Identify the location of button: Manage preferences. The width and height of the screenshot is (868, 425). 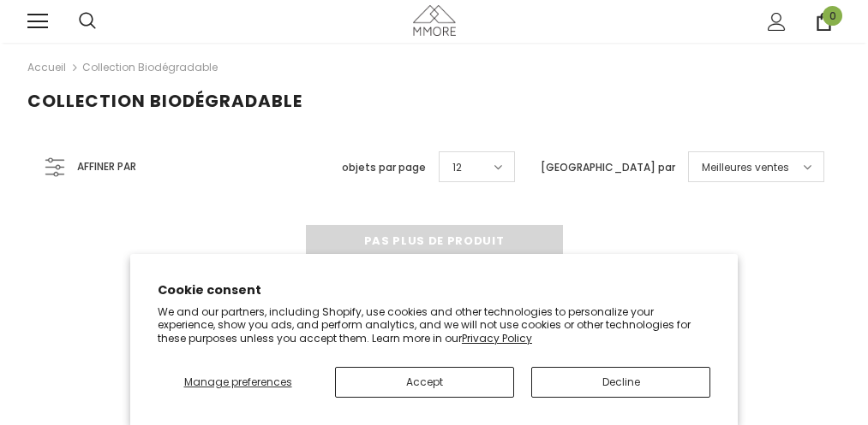
(237, 382).